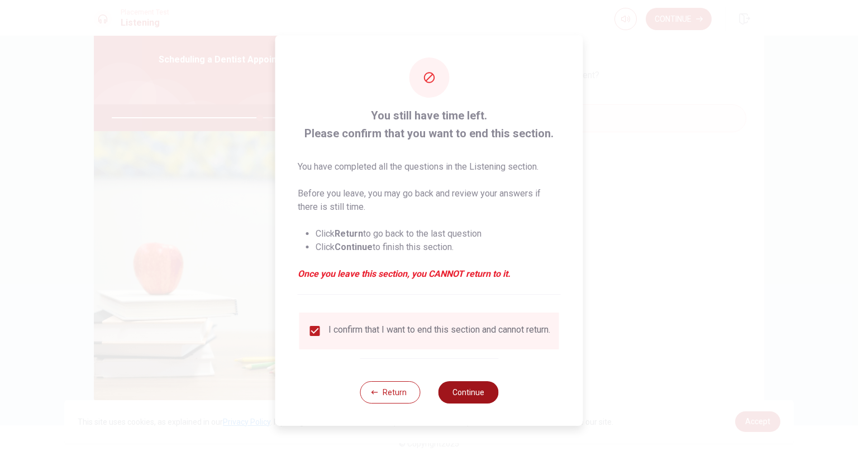 Image resolution: width=858 pixels, height=461 pixels. What do you see at coordinates (429, 201) in the screenshot?
I see `p: Before you leave, you may go back and review your answers if there is still time.` at bounding box center [429, 201].